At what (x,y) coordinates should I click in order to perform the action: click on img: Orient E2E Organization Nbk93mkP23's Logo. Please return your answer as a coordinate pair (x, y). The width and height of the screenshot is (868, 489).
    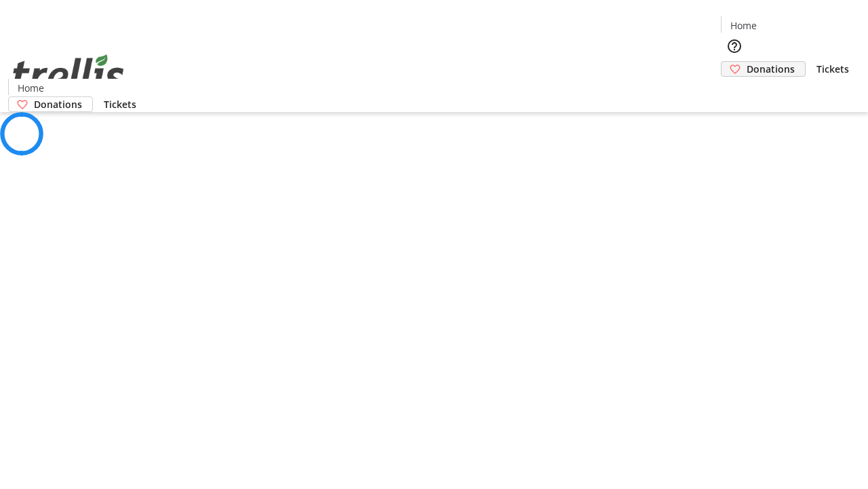
    Looking at the image, I should click on (69, 73).